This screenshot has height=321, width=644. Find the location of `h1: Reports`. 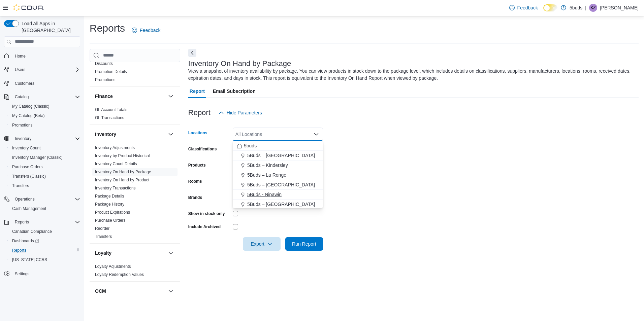

h1: Reports is located at coordinates (107, 28).